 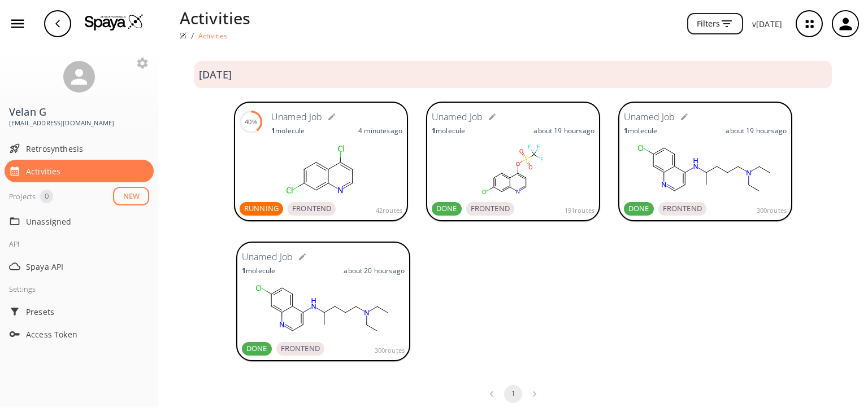 What do you see at coordinates (79, 112) in the screenshot?
I see `h3: Velan G` at bounding box center [79, 112].